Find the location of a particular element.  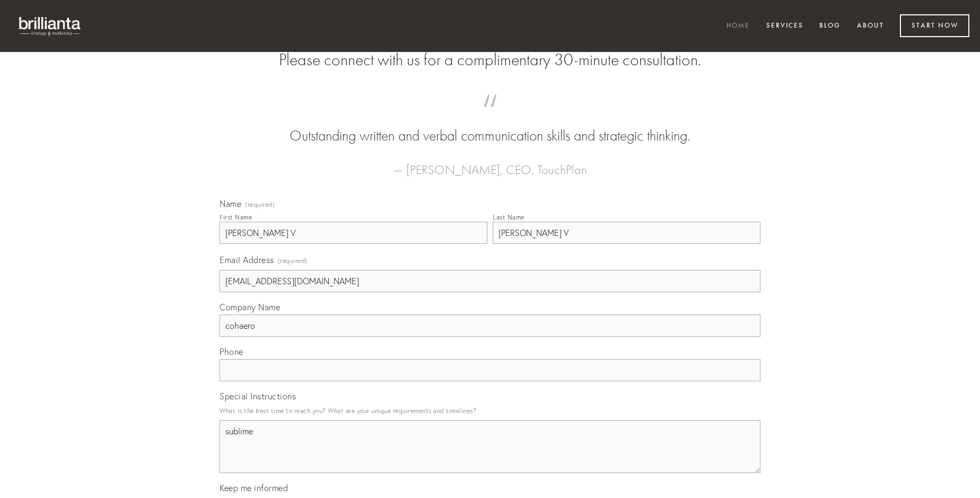

img: brillianta - research, strategy, marketing is located at coordinates (51, 26).